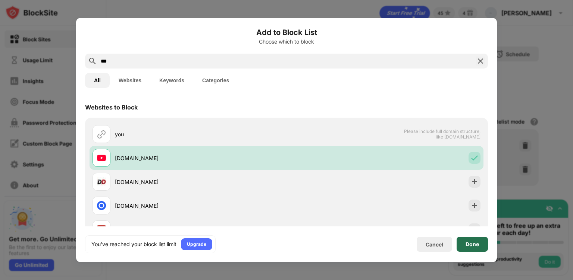 The width and height of the screenshot is (573, 280). What do you see at coordinates (130, 81) in the screenshot?
I see `button: Websites` at bounding box center [130, 81].